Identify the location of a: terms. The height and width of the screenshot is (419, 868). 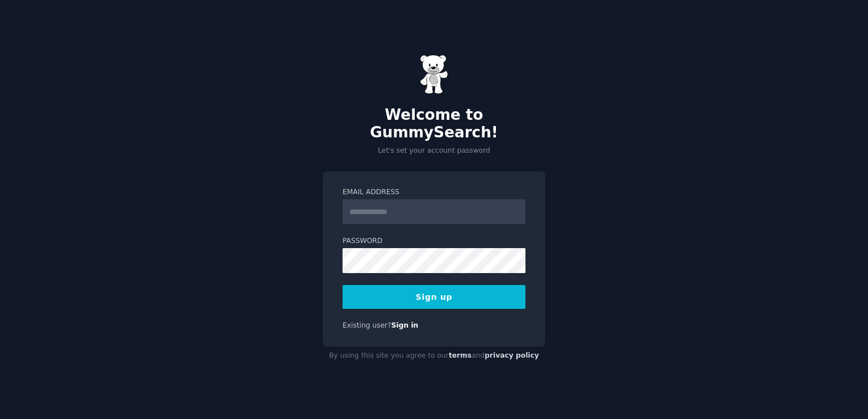
(460, 356).